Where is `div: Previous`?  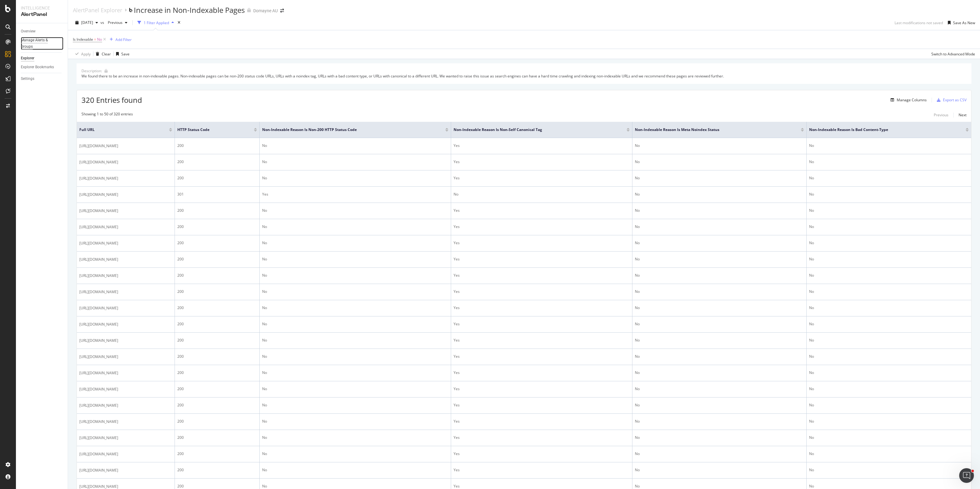
div: Previous is located at coordinates (941, 115).